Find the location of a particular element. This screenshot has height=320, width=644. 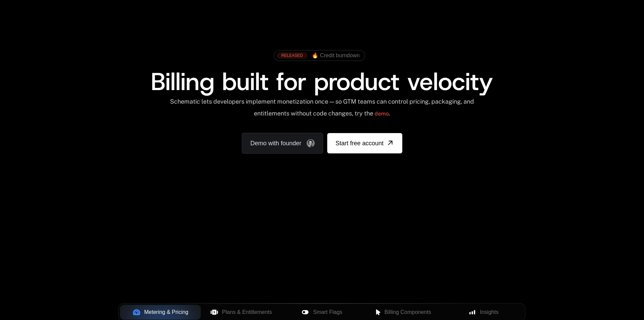

button: Plans & Entitlements is located at coordinates (241, 312).